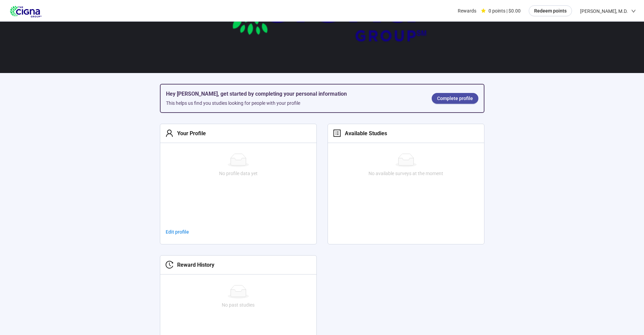 Image resolution: width=644 pixels, height=335 pixels. I want to click on a: Complete profile, so click(455, 99).